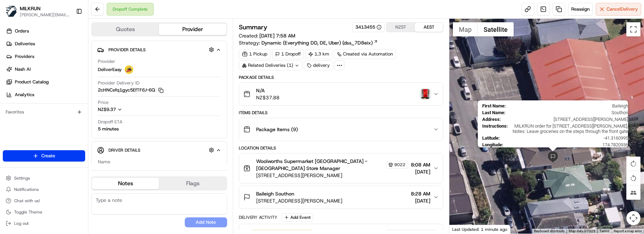 Image resolution: width=644 pixels, height=234 pixels. What do you see at coordinates (426, 94) in the screenshot?
I see `button: photo_proof_of_delivery image` at bounding box center [426, 94].